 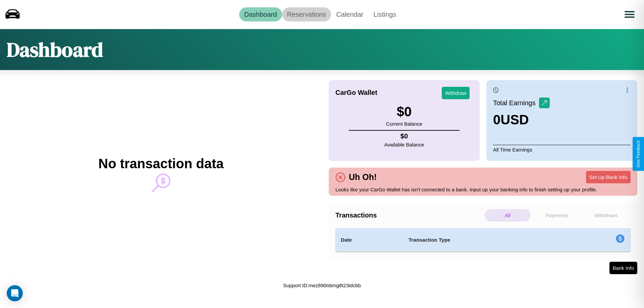 What do you see at coordinates (557, 215) in the screenshot?
I see `p: Payments` at bounding box center [557, 215].